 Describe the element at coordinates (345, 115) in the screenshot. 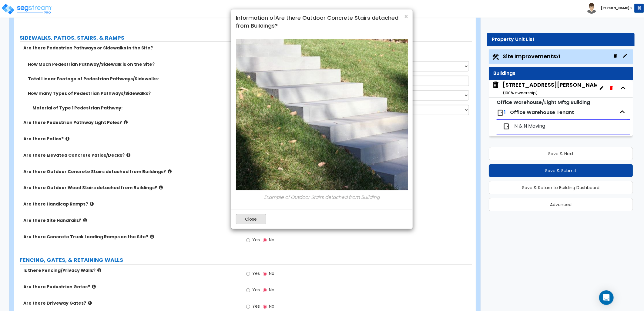

I see `img: stair1.jpg` at that location.